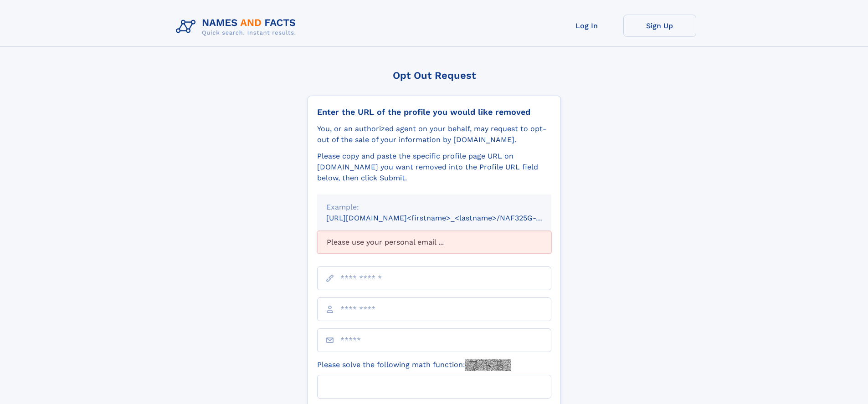 This screenshot has height=404, width=868. Describe the element at coordinates (434, 134) in the screenshot. I see `div: You, or an authorized agent on your behalf, may request to opt-out of the sale of your informatio...` at that location.